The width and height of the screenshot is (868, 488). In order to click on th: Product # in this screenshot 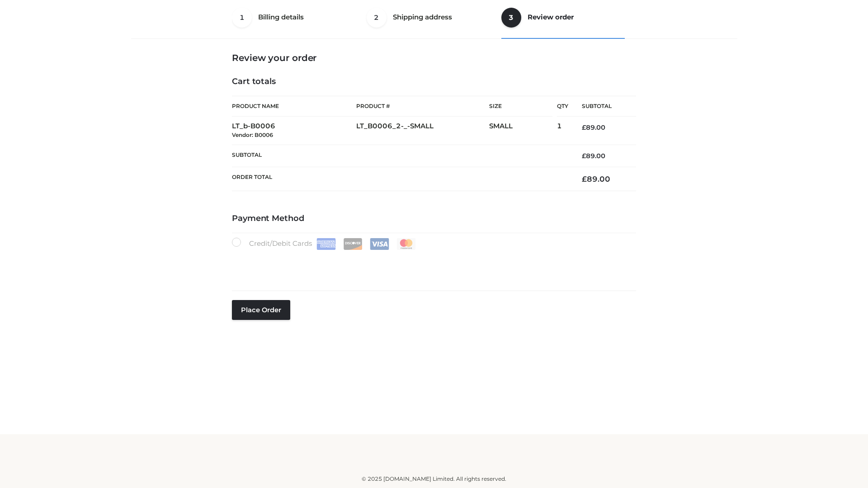, I will do `click(423, 106)`.